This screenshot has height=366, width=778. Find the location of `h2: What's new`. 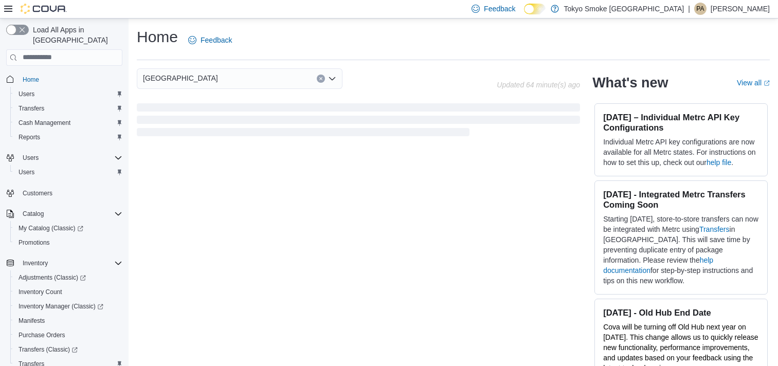

h2: What's new is located at coordinates (630, 83).